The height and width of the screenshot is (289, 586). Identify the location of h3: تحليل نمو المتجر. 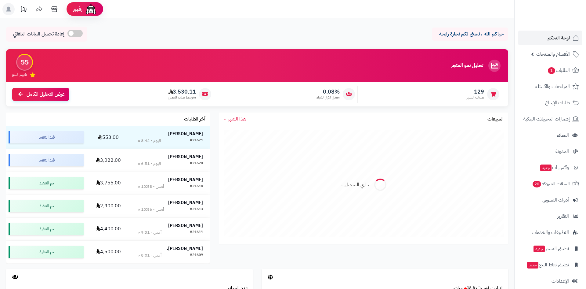
(467, 66).